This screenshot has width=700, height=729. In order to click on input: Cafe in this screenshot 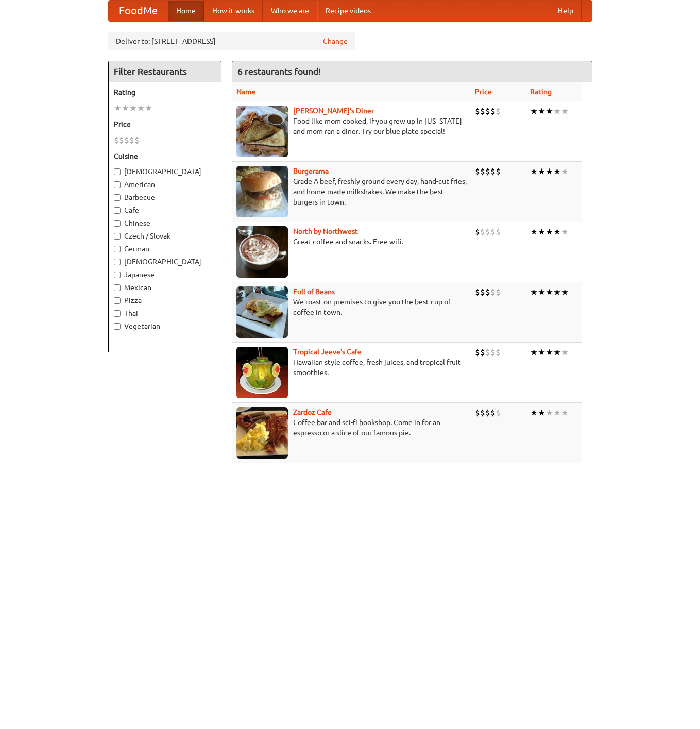, I will do `click(117, 210)`.